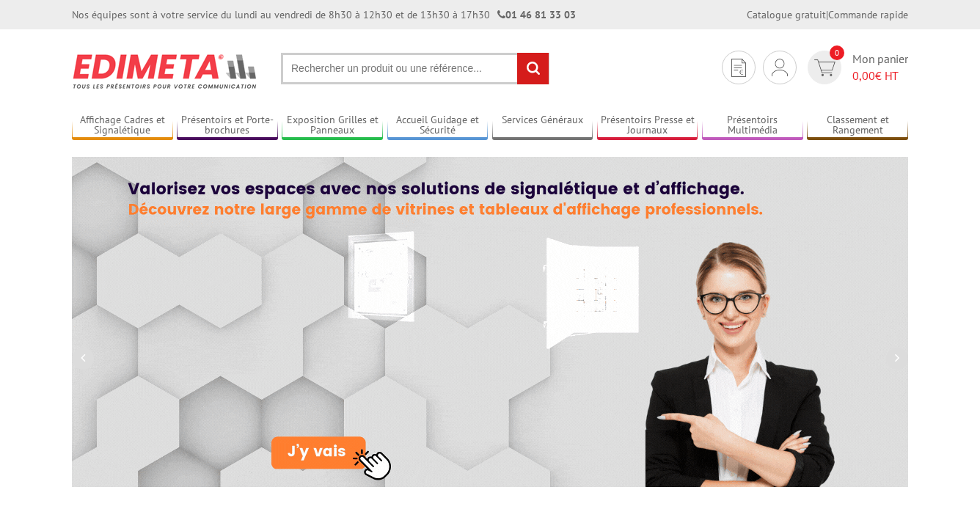 Image resolution: width=980 pixels, height=509 pixels. I want to click on div: Nos équipes sont à votre service du lundi au vendredi de 8h30 à 12h30 et de 13h30 à 17h30, so click(324, 15).